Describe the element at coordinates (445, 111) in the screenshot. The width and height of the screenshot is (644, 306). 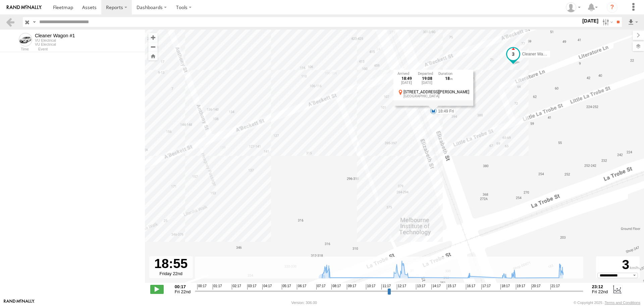
I see `label: 18:49 Fri` at that location.